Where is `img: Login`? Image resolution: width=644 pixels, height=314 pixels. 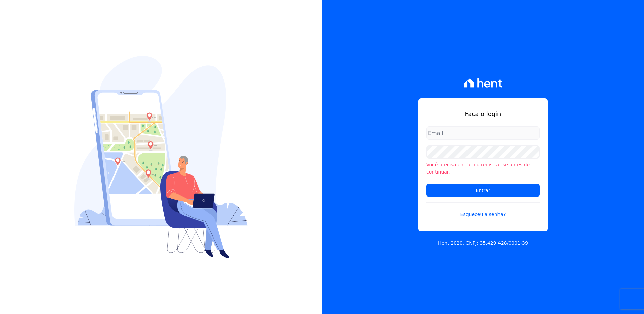 img: Login is located at coordinates (161, 157).